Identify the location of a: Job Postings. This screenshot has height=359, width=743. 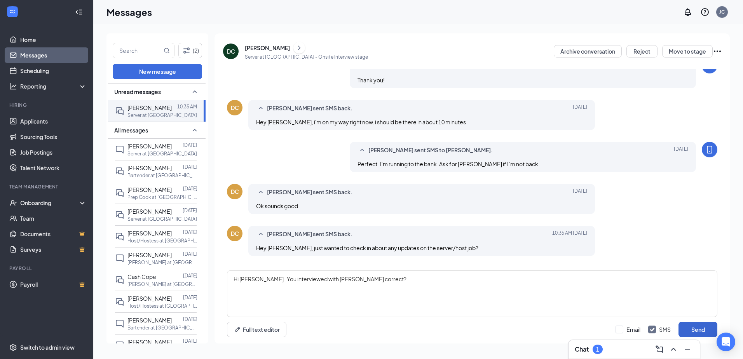
(53, 152).